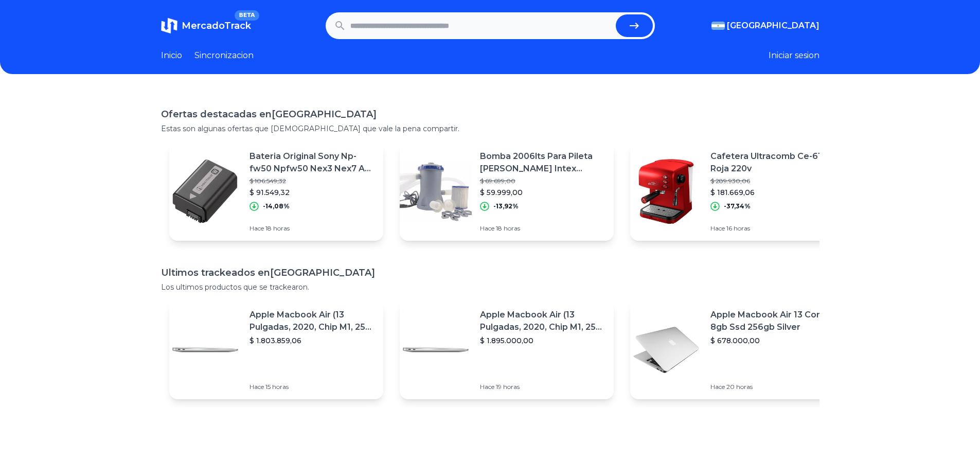  What do you see at coordinates (216, 26) in the screenshot?
I see `span: MercadoTrack` at bounding box center [216, 26].